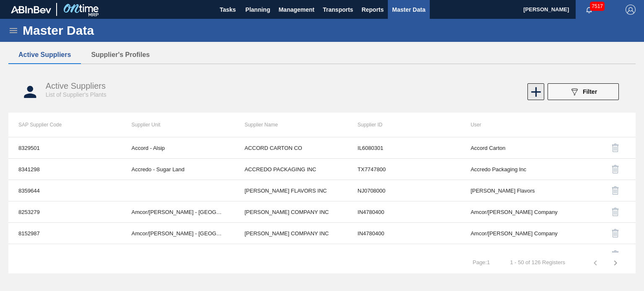 This screenshot has height=291, width=644. What do you see at coordinates (583, 92) in the screenshot?
I see `div: Filter supplier` at bounding box center [583, 92].